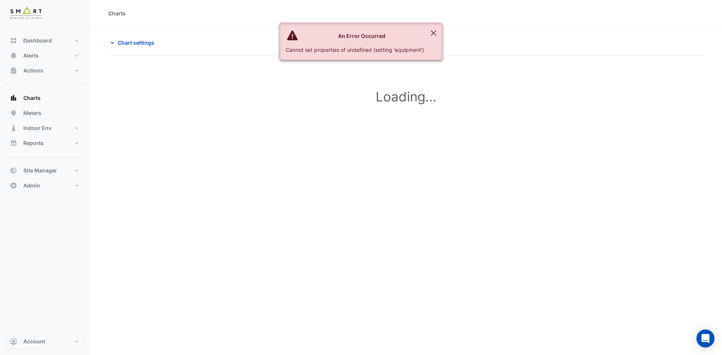  What do you see at coordinates (45, 186) in the screenshot?
I see `button: Admin` at bounding box center [45, 186].